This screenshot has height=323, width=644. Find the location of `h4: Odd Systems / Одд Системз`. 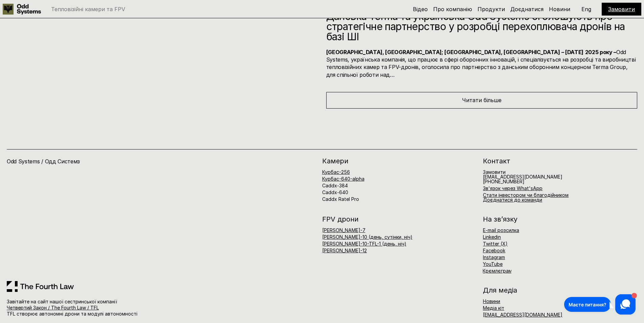

h4: Odd Systems / Одд Системз is located at coordinates (84, 162).